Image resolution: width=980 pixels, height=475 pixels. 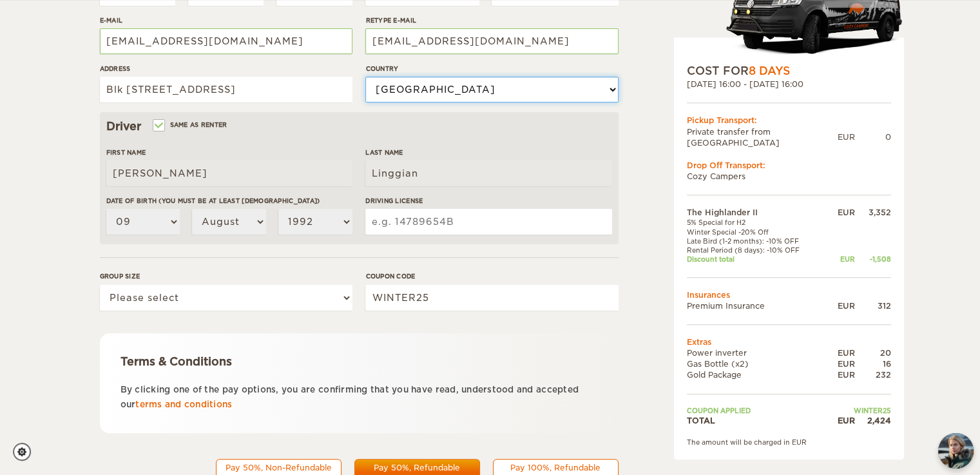 What do you see at coordinates (229, 173) in the screenshot?
I see `input: e.g. William` at bounding box center [229, 173].